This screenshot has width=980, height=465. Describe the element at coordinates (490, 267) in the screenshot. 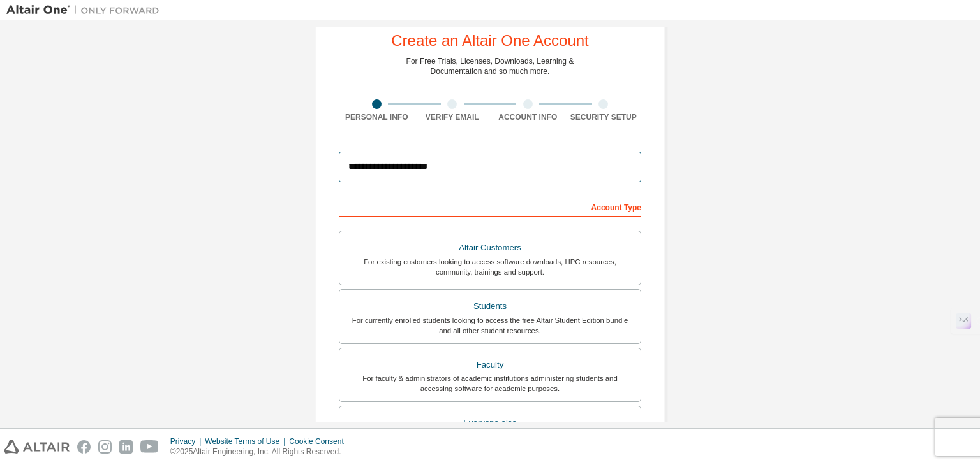

I see `div: For existing customers looking to access software downloads, HPC resources, community, trainings ...` at that location.